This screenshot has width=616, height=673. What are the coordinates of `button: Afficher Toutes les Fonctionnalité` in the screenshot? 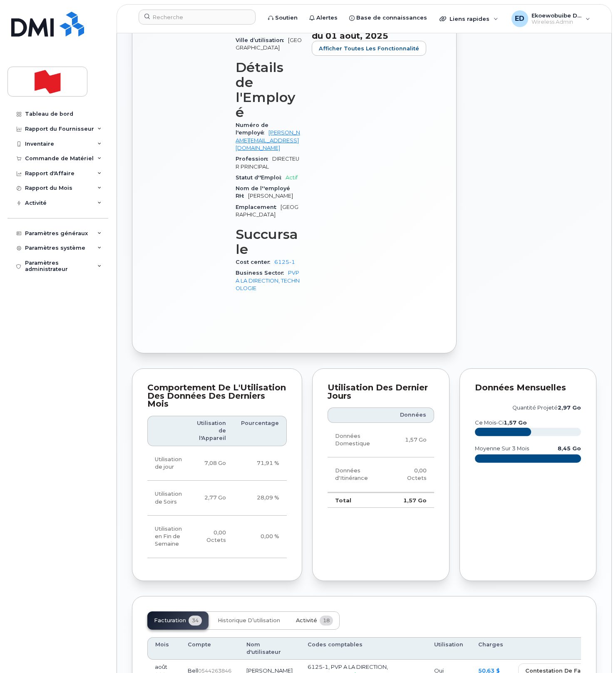 It's located at (369, 48).